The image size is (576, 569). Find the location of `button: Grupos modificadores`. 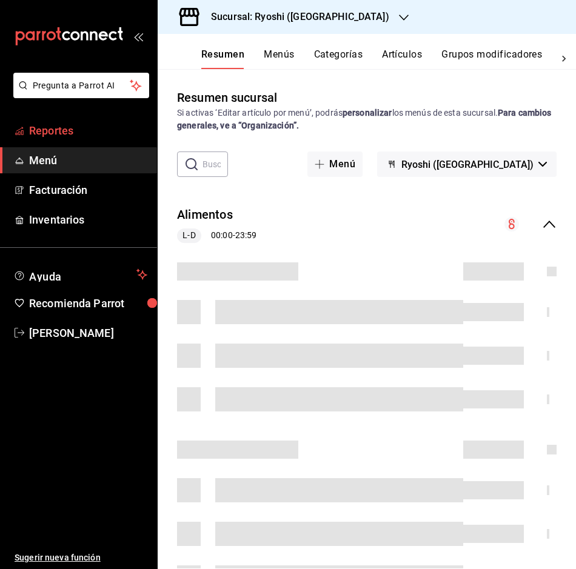

button: Grupos modificadores is located at coordinates (492, 59).